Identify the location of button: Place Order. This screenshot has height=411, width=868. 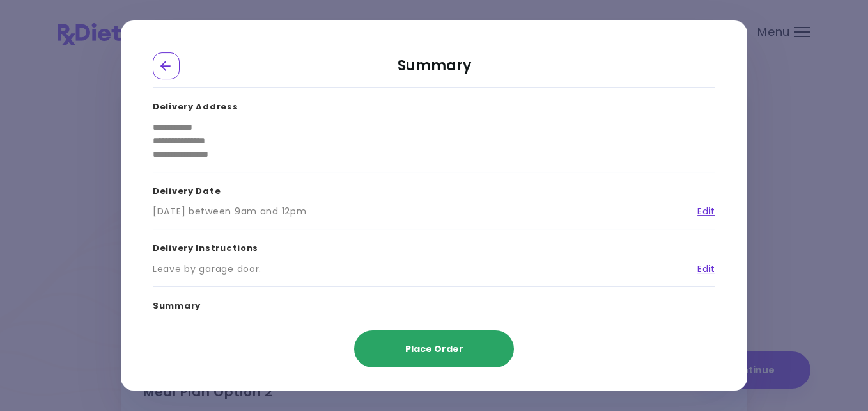
(434, 349).